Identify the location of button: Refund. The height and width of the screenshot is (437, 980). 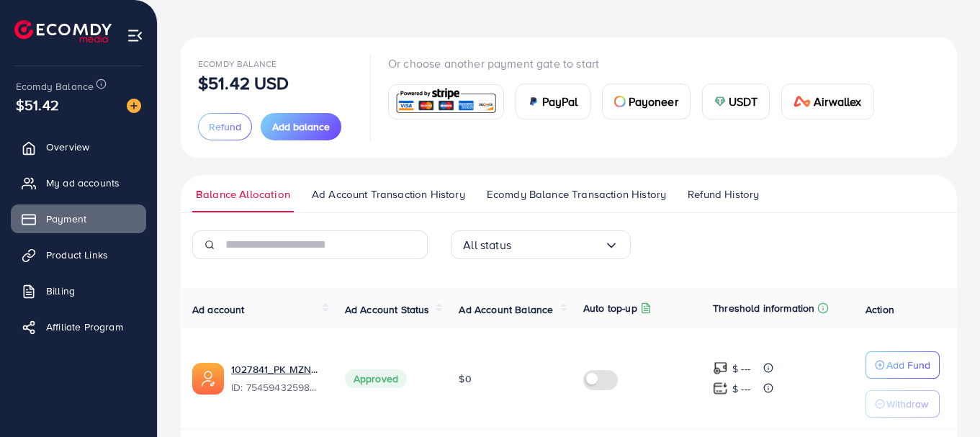
(224, 127).